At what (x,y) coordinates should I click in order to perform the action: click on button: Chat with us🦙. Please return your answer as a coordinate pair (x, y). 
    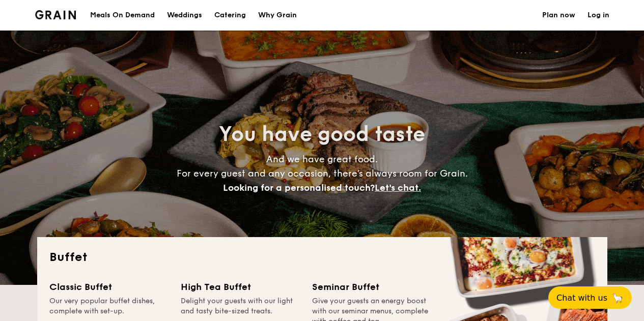
    Looking at the image, I should click on (590, 298).